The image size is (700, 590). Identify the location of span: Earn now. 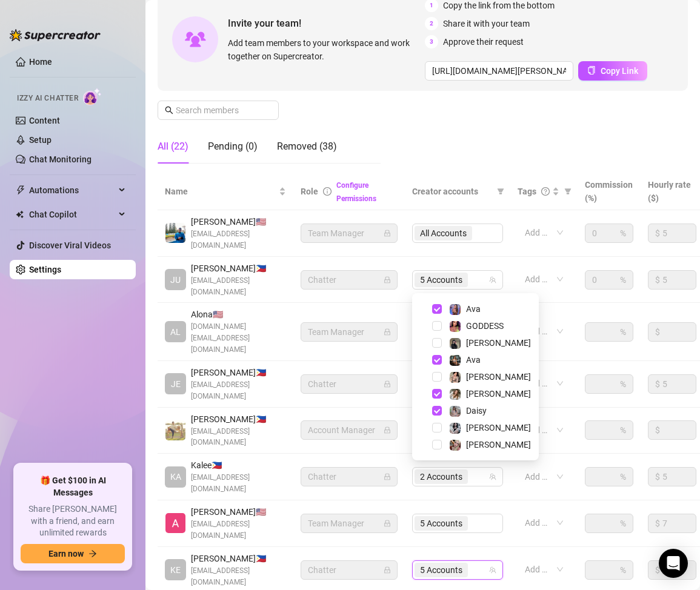
(66, 554).